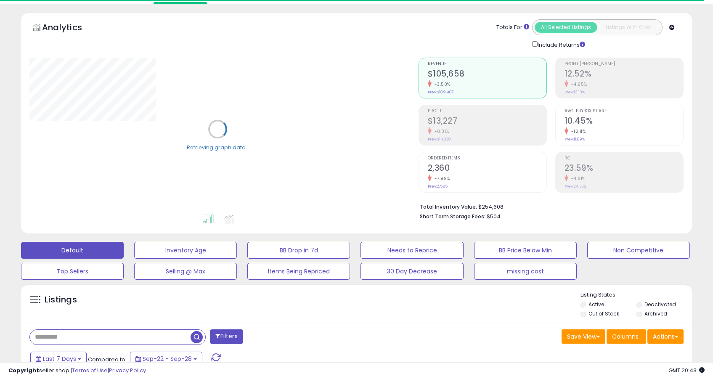 This screenshot has height=379, width=713. Describe the element at coordinates (526, 271) in the screenshot. I see `button: missing cost` at that location.